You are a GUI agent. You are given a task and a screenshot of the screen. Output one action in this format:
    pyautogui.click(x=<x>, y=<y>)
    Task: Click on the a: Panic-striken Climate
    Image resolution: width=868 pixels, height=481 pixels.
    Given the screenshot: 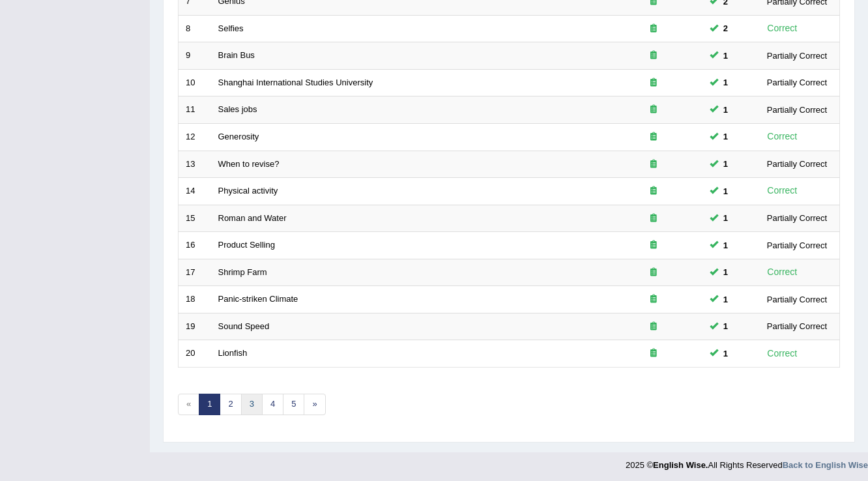 What is the action you would take?
    pyautogui.click(x=258, y=299)
    